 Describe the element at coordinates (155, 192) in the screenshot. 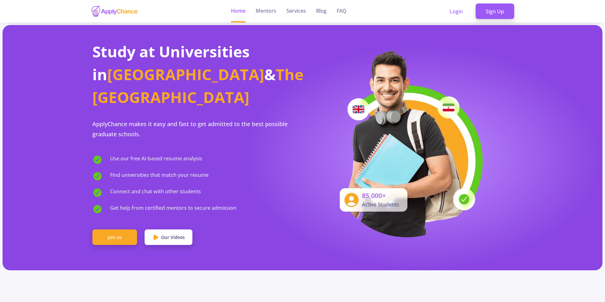

I see `span: Connect and chat with other students` at that location.